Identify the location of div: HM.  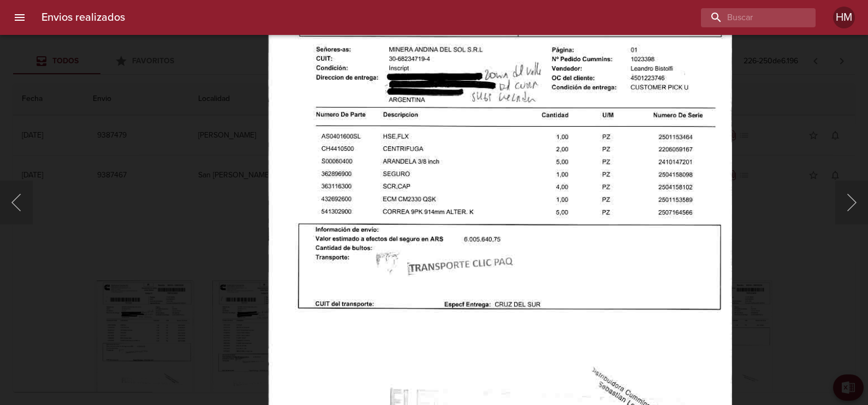
(844, 18).